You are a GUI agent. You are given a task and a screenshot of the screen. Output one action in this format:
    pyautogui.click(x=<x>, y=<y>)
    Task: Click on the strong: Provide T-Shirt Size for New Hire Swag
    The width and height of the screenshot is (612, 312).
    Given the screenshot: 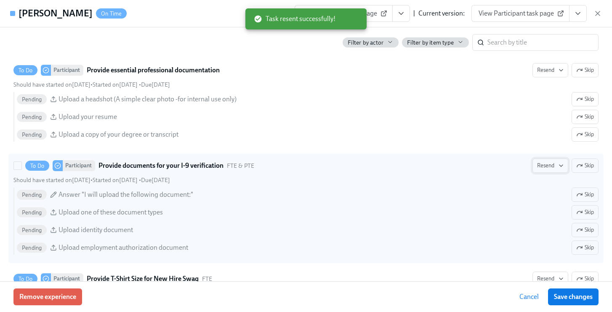 What is the action you would take?
    pyautogui.click(x=143, y=279)
    